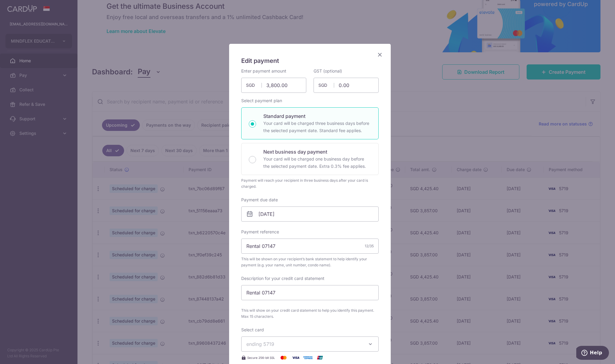 Image resolution: width=615 pixels, height=364 pixels. What do you see at coordinates (310, 183) in the screenshot?
I see `div: Payment will reach your recipient in three business days after your card is charged.` at bounding box center [310, 183].